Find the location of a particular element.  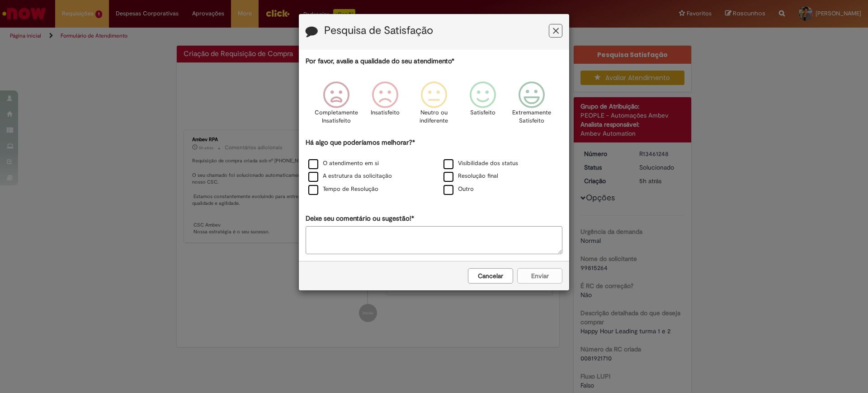

label: Resolução final is located at coordinates (470, 176).